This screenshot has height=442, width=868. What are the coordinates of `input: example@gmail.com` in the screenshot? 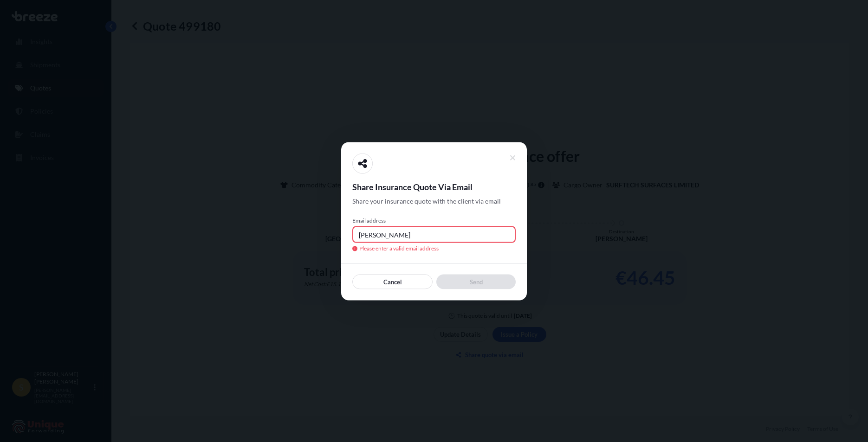 It's located at (434, 234).